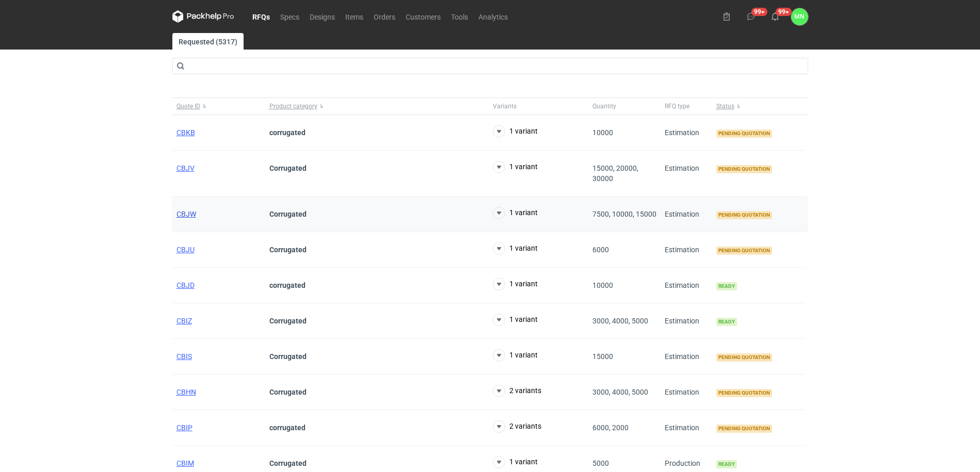  I want to click on a: Specs, so click(290, 17).